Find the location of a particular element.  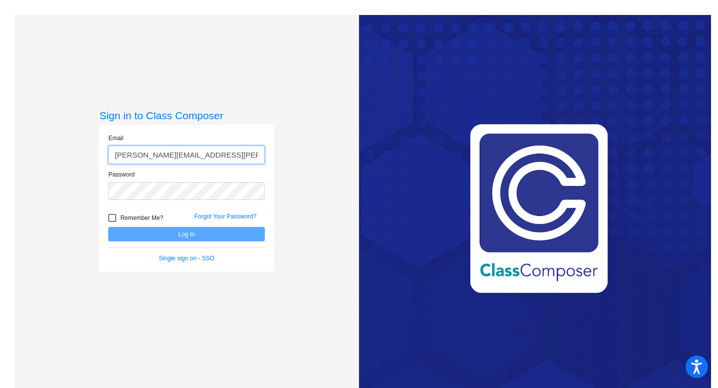

h3: Sign in to Class Composer is located at coordinates (187, 115).